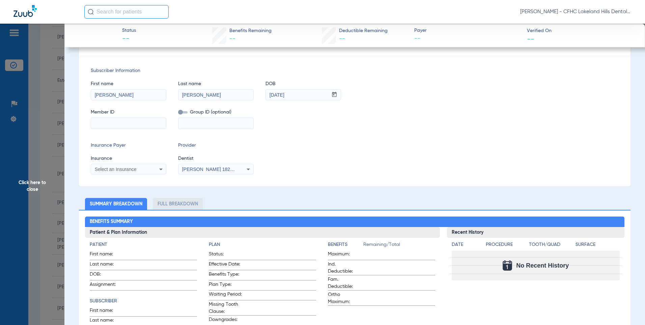 The image size is (645, 325). Describe the element at coordinates (363, 31) in the screenshot. I see `span: Deductible Remaining` at that location.